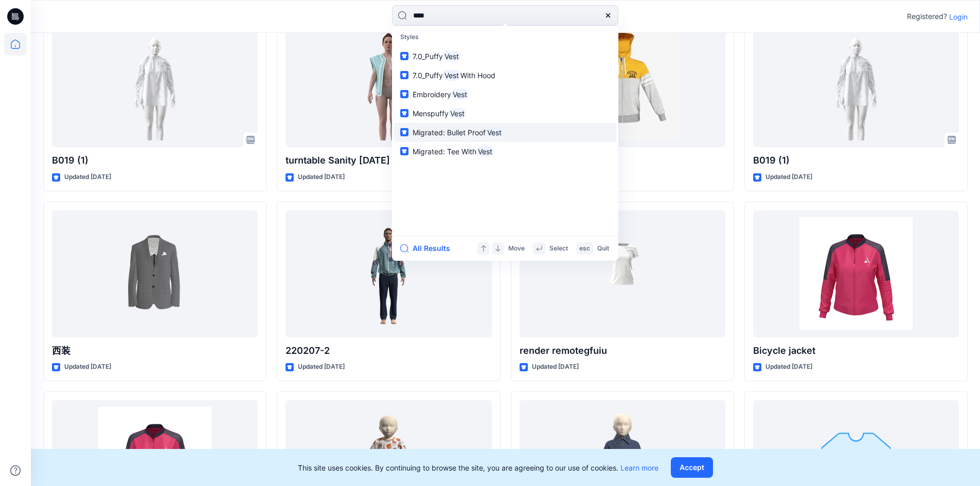 This screenshot has height=486, width=980. Describe the element at coordinates (517, 248) in the screenshot. I see `p: Move` at that location.